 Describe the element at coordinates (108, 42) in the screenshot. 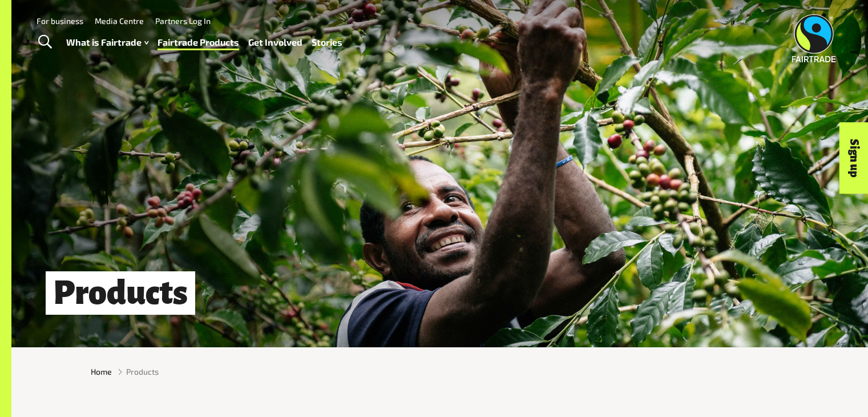

I see `a: What is Fairtrade` at that location.